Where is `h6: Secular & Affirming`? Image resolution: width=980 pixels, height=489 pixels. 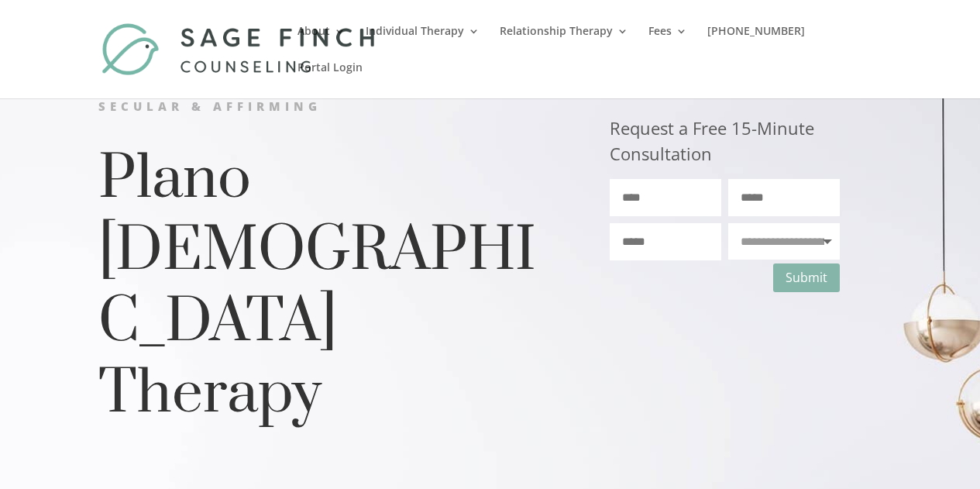
h6: Secular & Affirming is located at coordinates (325, 111).